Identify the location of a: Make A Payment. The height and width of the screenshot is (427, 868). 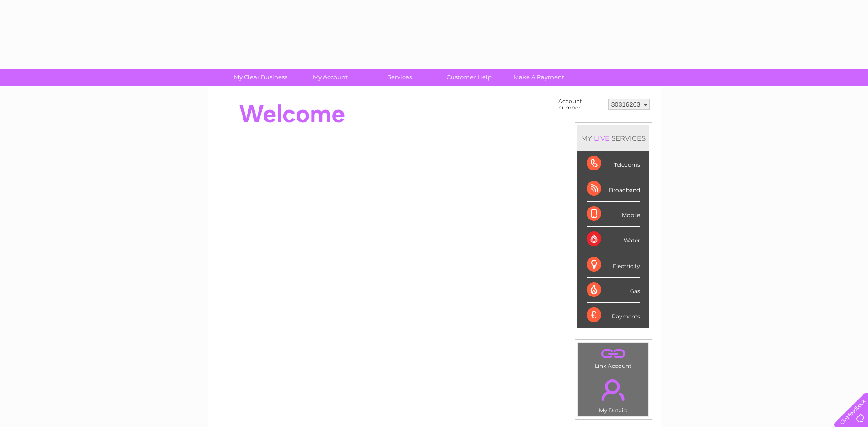
(539, 77).